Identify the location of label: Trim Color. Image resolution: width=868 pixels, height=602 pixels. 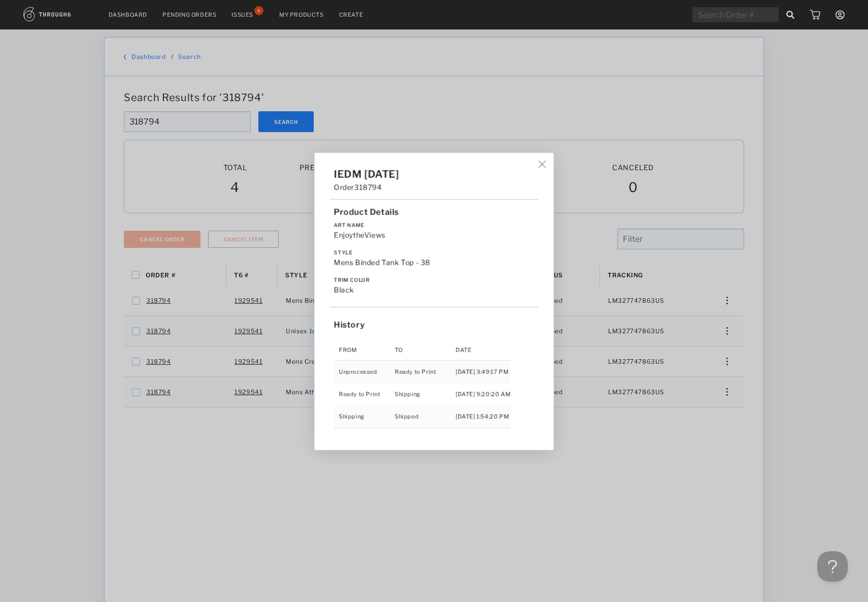
(434, 279).